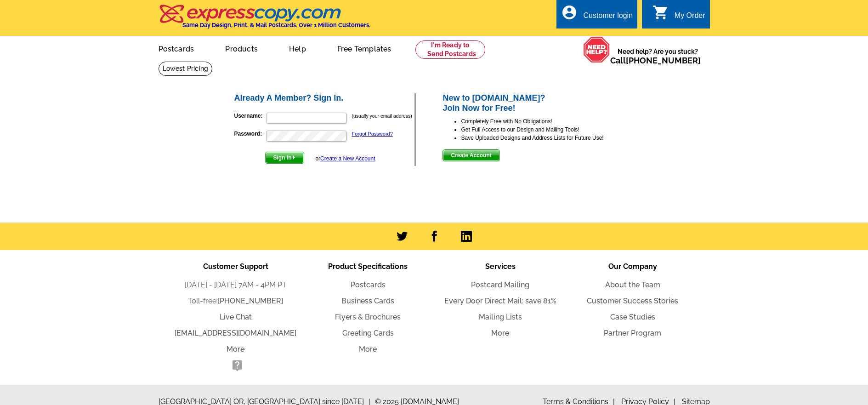 This screenshot has width=868, height=405. What do you see at coordinates (345, 159) in the screenshot?
I see `div: or` at bounding box center [345, 159].